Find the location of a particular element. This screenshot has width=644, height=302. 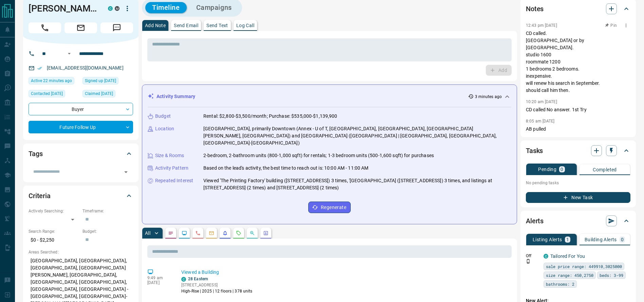

h2: Criteria is located at coordinates (39, 196).